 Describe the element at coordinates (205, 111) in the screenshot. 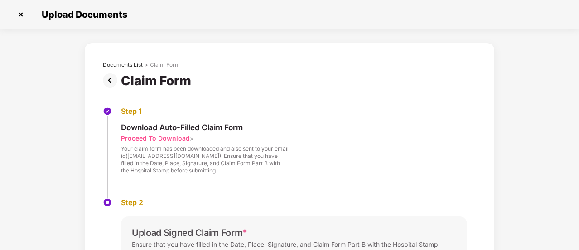

I see `div: Step 1` at that location.